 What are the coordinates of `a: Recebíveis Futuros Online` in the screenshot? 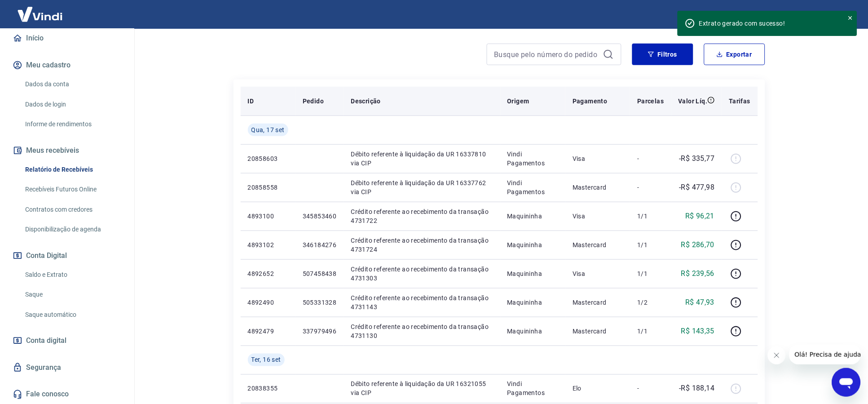 It's located at (72, 189).